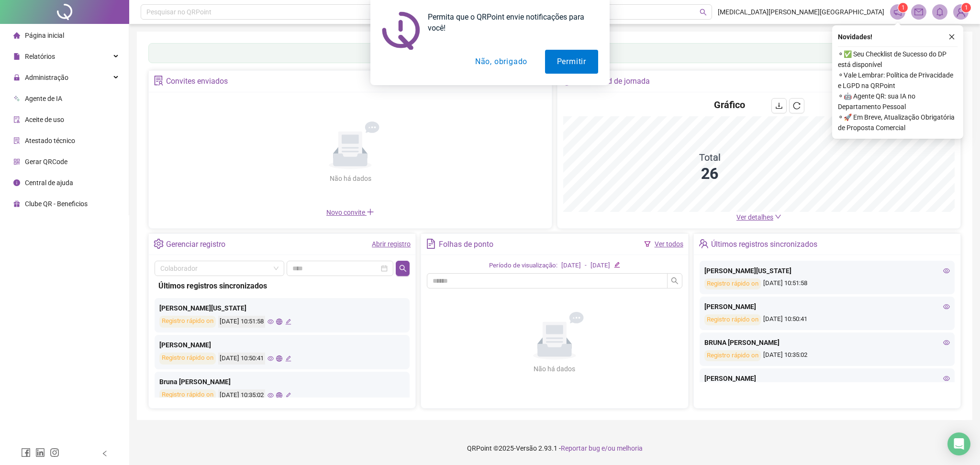  What do you see at coordinates (779, 106) in the screenshot?
I see `span: download` at bounding box center [779, 106].